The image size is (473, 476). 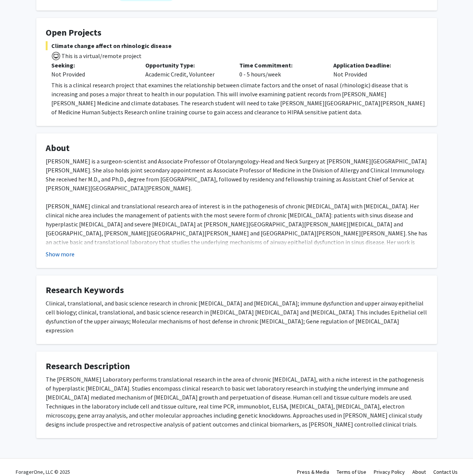 I want to click on a: Privacy Policy, so click(x=389, y=472).